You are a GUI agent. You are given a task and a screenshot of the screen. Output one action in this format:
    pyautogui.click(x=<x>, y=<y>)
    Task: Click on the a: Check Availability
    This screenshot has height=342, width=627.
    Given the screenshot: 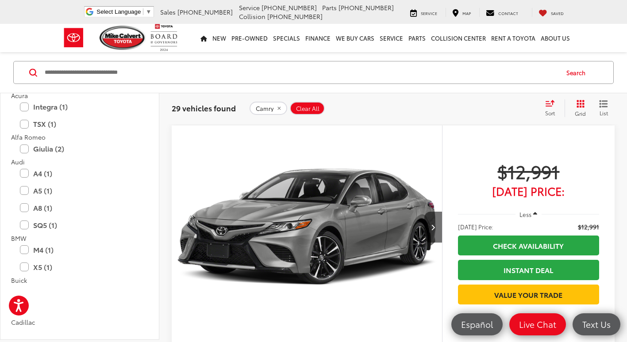 What is the action you would take?
    pyautogui.click(x=528, y=245)
    